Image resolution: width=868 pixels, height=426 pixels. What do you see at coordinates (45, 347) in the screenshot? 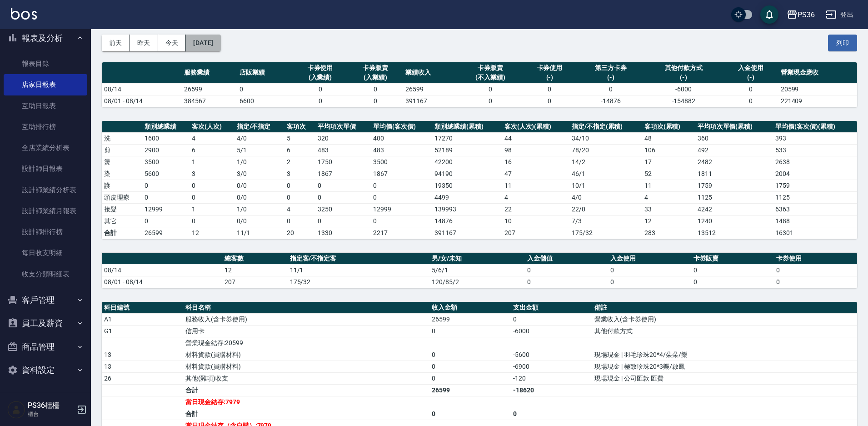
I see `button: 商品管理` at bounding box center [45, 347].